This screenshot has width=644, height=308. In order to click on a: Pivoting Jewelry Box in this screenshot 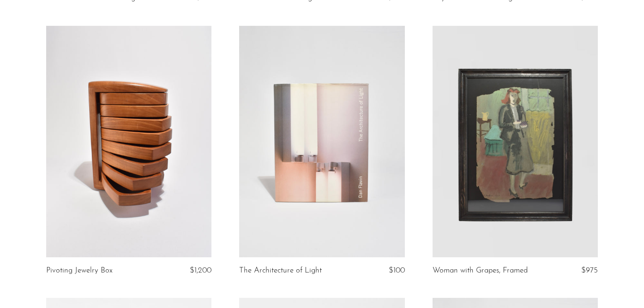, I will do `click(79, 271)`.